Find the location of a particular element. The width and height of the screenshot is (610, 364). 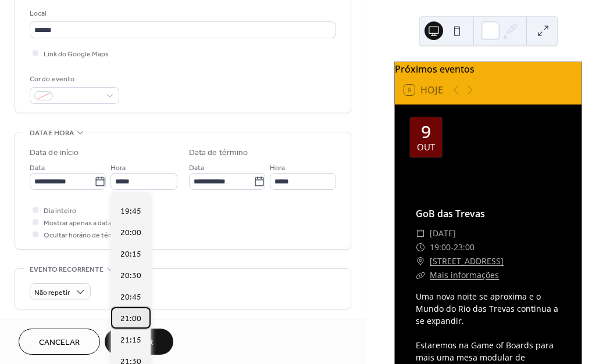

div: Local is located at coordinates (182, 13).